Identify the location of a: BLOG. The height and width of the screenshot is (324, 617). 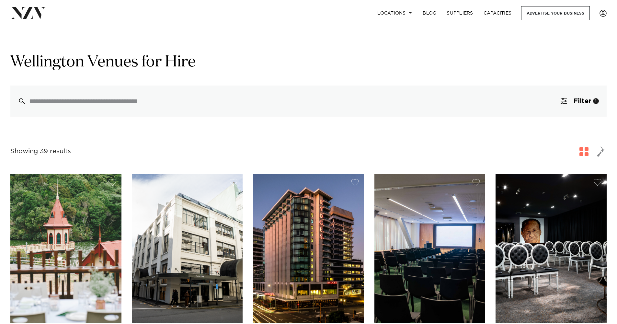
(430, 13).